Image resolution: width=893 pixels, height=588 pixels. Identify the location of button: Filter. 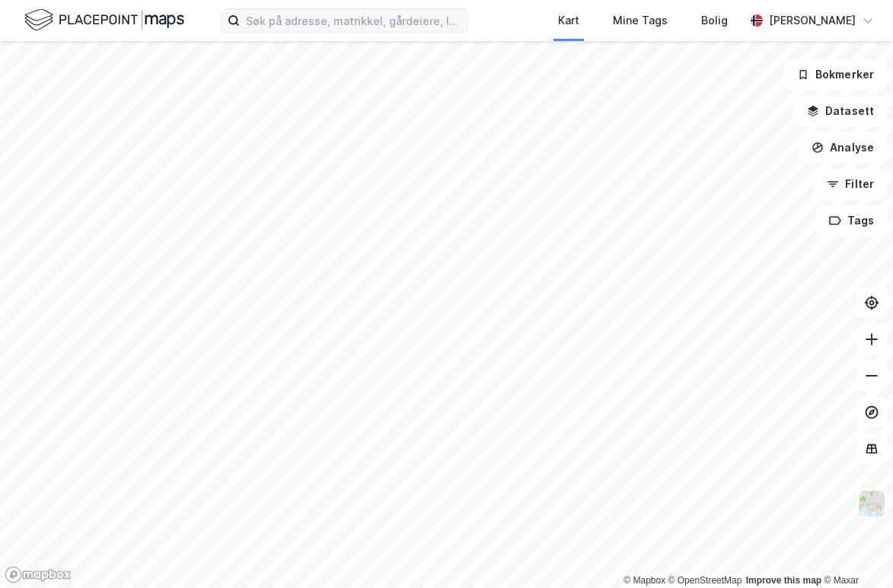
(850, 184).